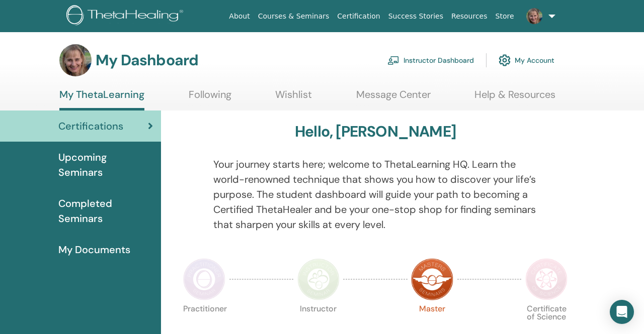 The image size is (644, 334). What do you see at coordinates (106, 165) in the screenshot?
I see `span: Upcoming Seminars` at bounding box center [106, 165].